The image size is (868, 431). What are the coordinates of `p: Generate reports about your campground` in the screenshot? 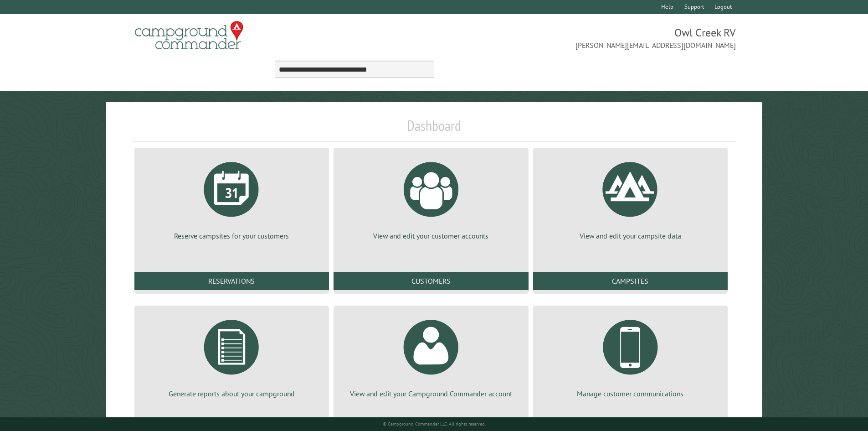 It's located at (232, 394).